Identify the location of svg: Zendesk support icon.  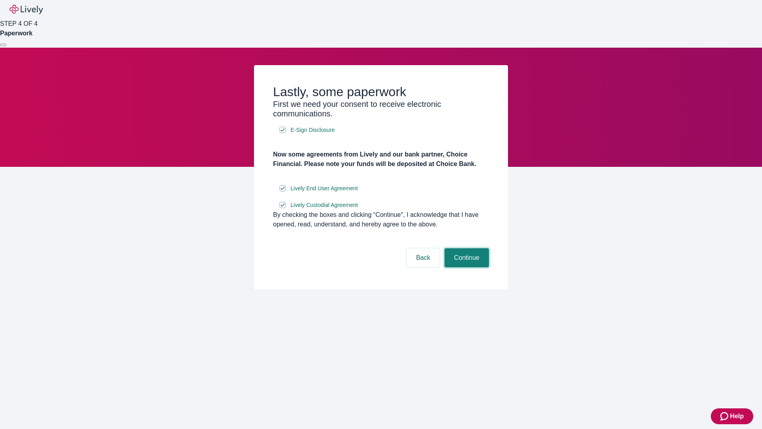
(725, 416).